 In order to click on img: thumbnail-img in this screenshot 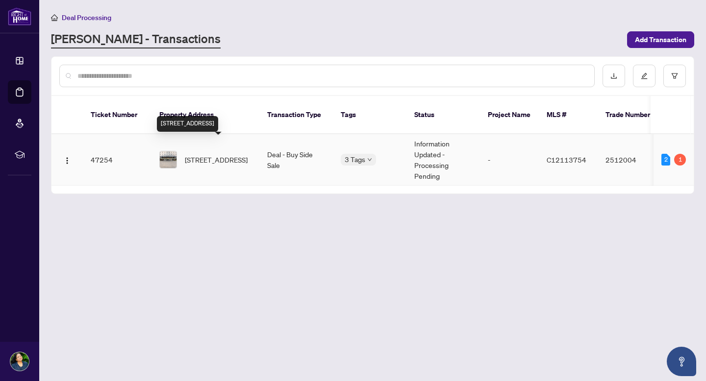, I will do `click(168, 160)`.